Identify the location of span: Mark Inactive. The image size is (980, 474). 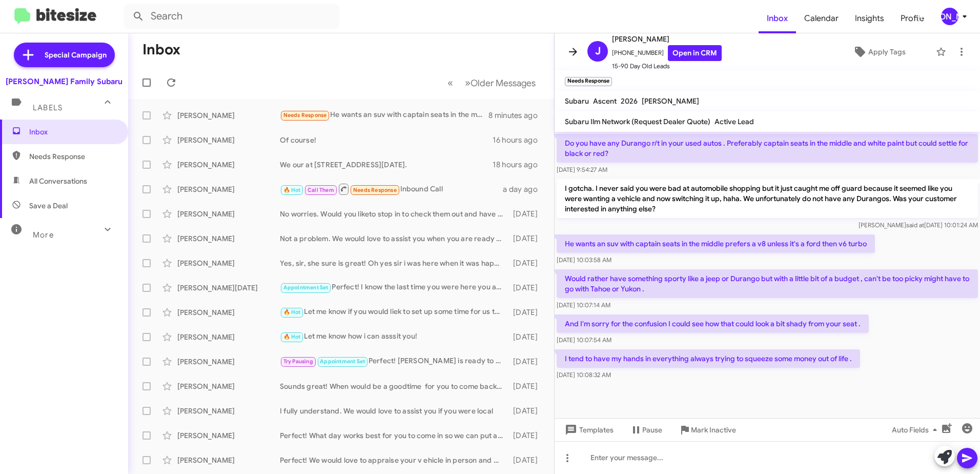
(714, 430).